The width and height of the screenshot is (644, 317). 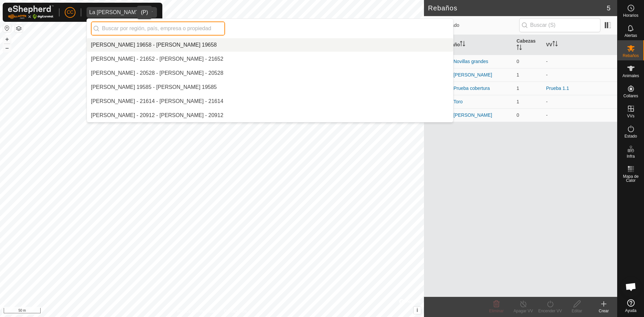 I want to click on span: Rebaños, so click(x=631, y=56).